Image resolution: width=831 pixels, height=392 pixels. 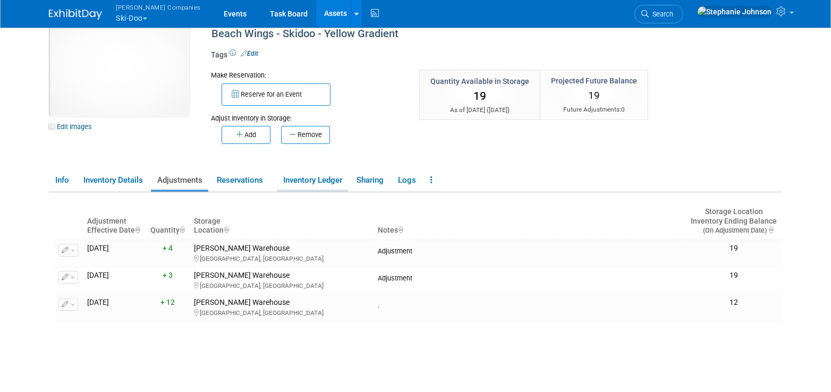 I want to click on span: + 3, so click(x=167, y=275).